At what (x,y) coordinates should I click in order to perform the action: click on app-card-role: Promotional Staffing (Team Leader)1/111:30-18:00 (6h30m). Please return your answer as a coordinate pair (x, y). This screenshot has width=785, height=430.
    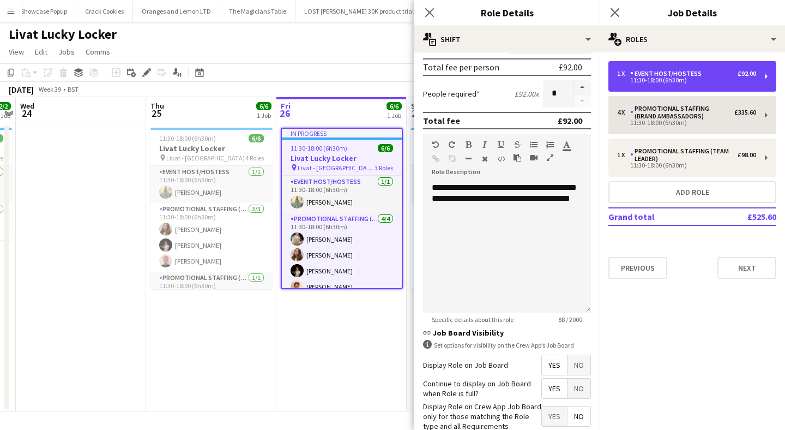
    Looking at the image, I should click on (212, 290).